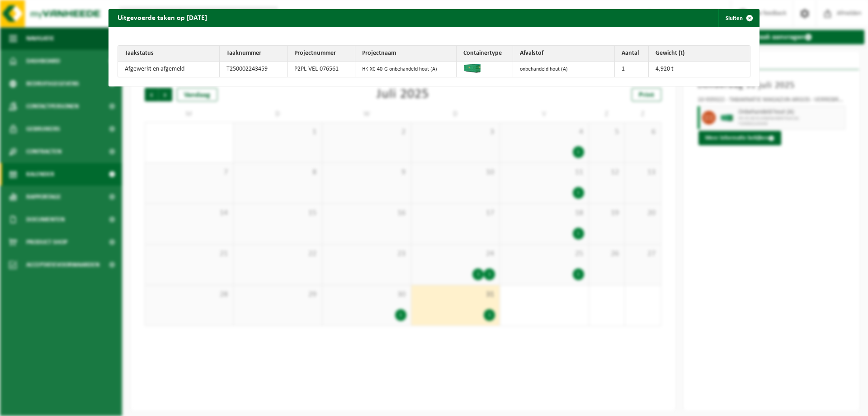  I want to click on th: Aantal, so click(631, 53).